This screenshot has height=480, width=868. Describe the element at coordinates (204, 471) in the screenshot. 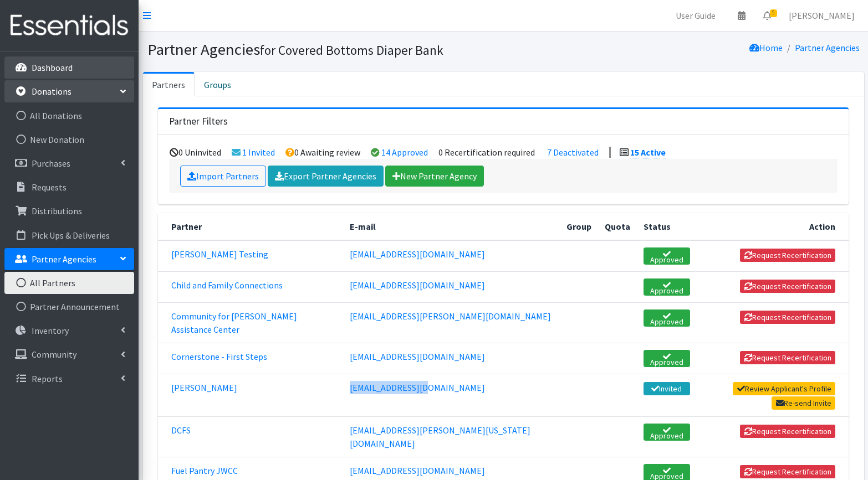

I see `a: Fuel Pantry JWCC` at that location.